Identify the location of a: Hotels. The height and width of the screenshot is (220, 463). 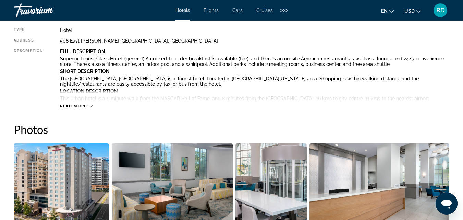
(183, 10).